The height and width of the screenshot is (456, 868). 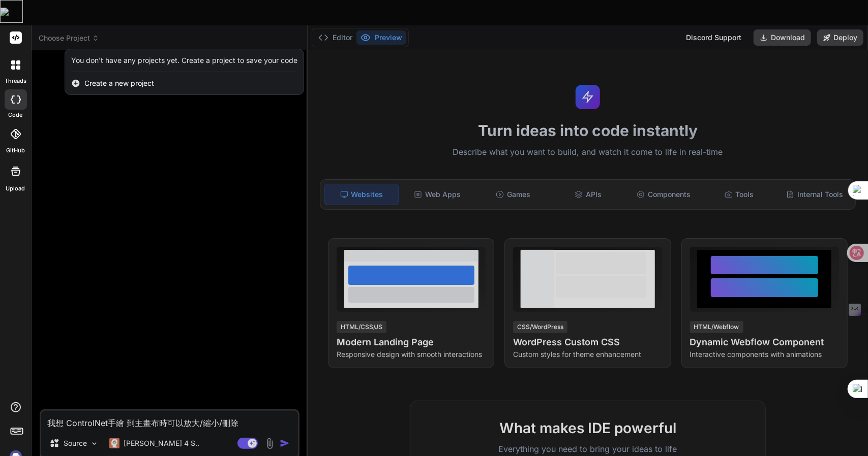 What do you see at coordinates (16, 151) in the screenshot?
I see `label: GitHub` at bounding box center [16, 151].